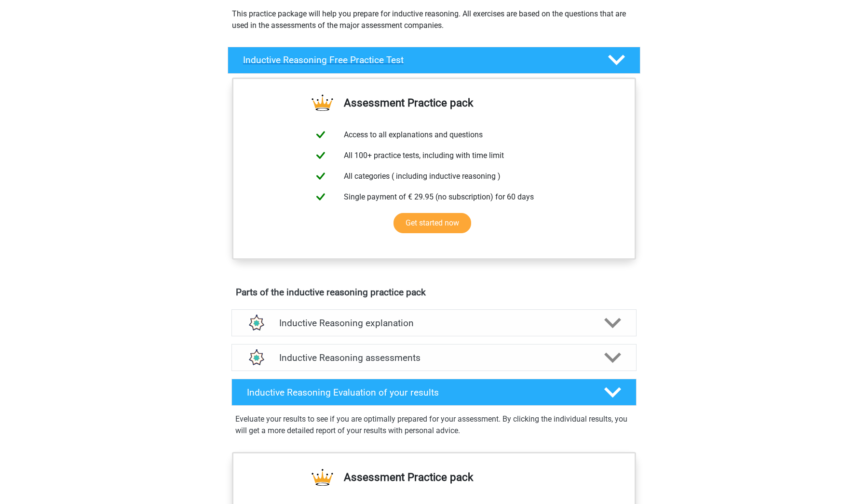 Image resolution: width=868 pixels, height=504 pixels. I want to click on a: Get started now, so click(432, 223).